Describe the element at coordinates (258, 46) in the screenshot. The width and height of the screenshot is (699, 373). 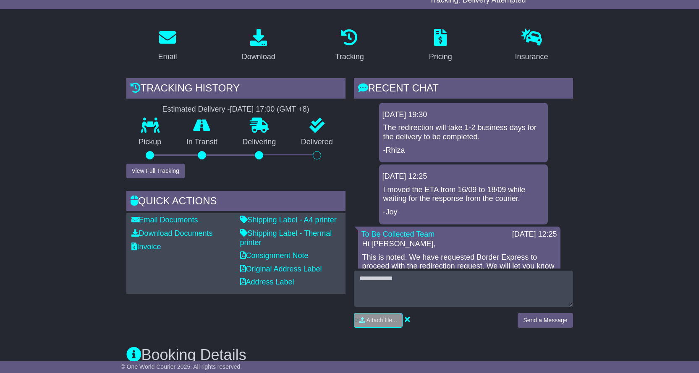
I see `a: Download` at that location.